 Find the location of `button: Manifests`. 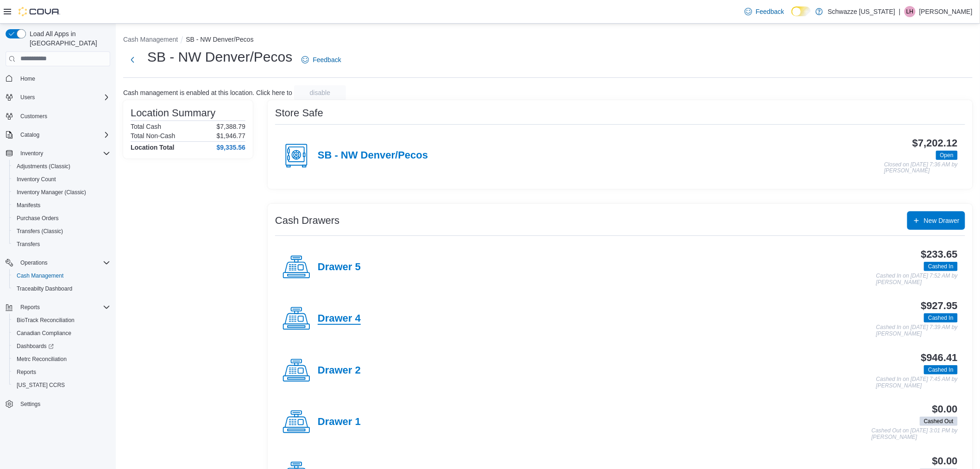

button: Manifests is located at coordinates (62, 205).